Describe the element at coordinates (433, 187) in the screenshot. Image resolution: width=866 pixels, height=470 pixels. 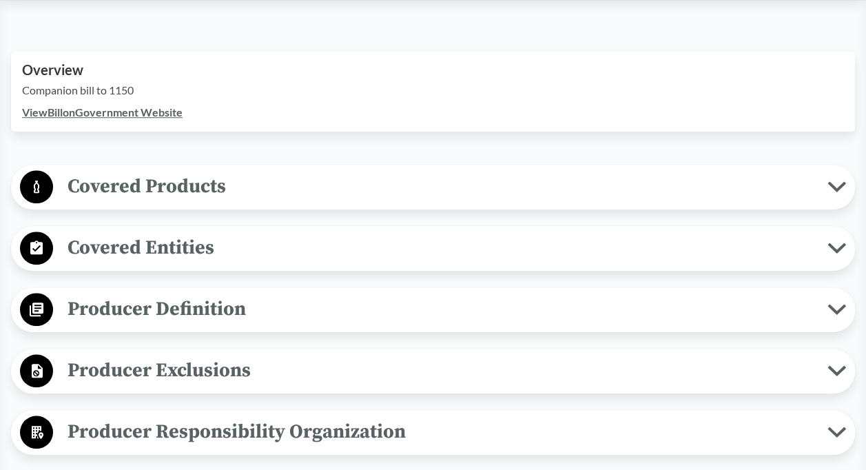
I see `button: Covered Products` at that location.